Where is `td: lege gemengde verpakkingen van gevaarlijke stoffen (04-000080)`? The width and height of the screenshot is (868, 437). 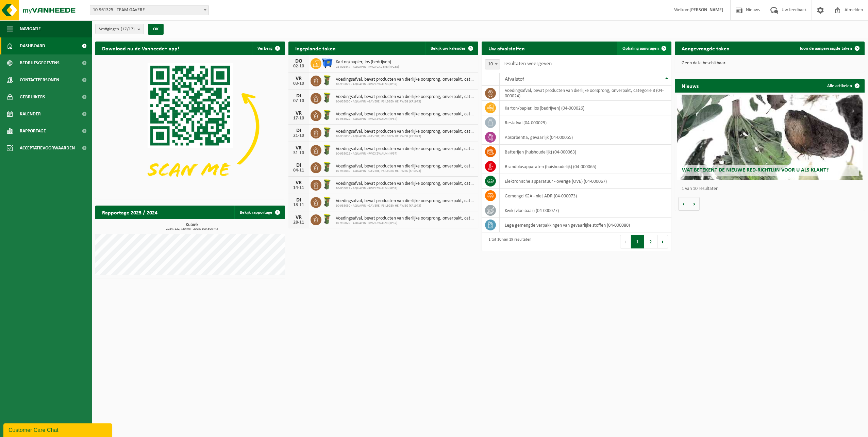
td: lege gemengde verpakkingen van gevaarlijke stoffen (04-000080) is located at coordinates (585, 225).